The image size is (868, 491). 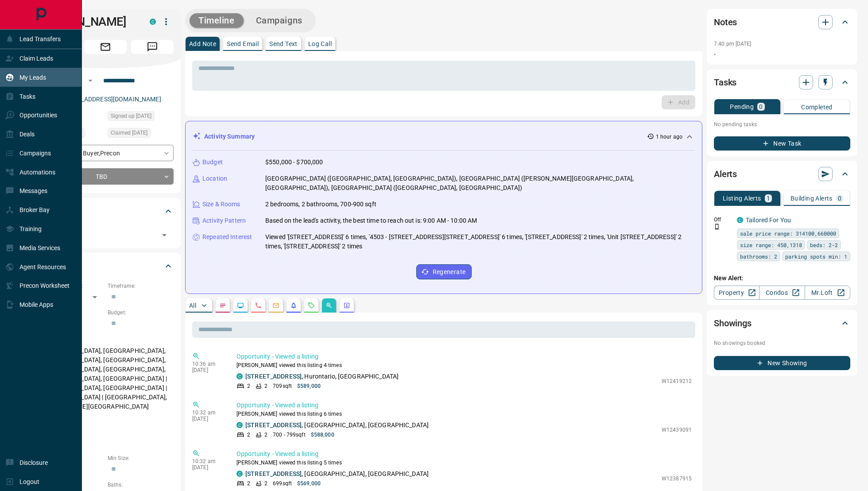 What do you see at coordinates (759, 256) in the screenshot?
I see `span: bathrooms: 2` at bounding box center [759, 256].